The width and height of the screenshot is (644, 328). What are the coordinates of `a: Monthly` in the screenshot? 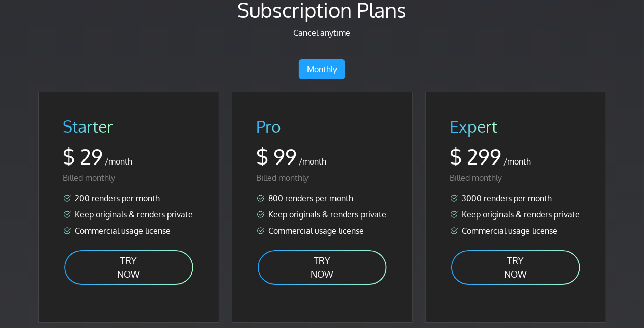 It's located at (322, 69).